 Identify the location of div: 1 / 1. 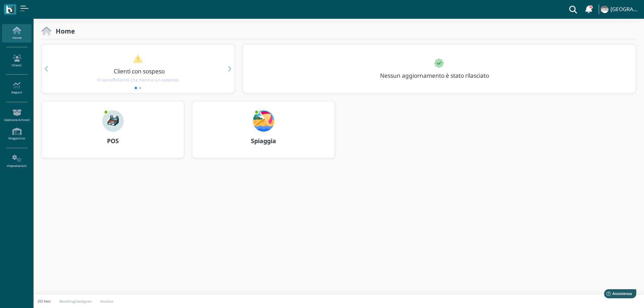
(439, 69).